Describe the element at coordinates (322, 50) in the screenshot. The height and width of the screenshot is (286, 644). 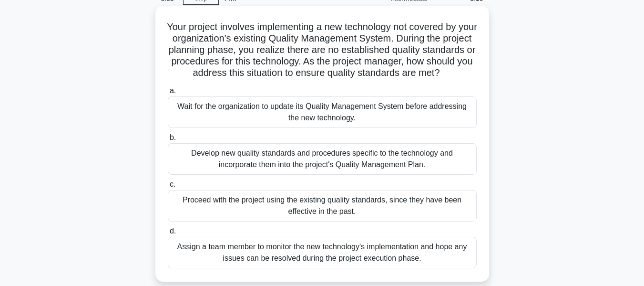
I see `h5: Your project involves implementing a new technology not covered by your organization's existing Q...` at that location.